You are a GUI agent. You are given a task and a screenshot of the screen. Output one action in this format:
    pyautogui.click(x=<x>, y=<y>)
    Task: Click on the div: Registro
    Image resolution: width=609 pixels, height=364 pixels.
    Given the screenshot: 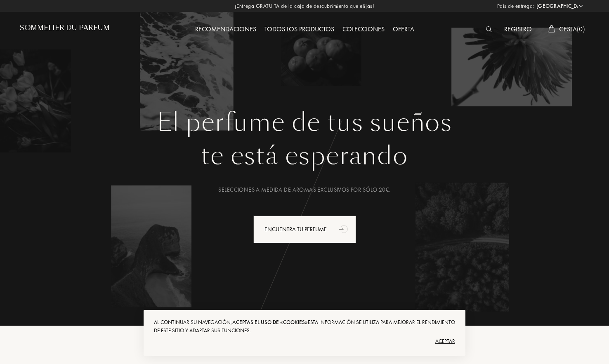 What is the action you would take?
    pyautogui.click(x=518, y=30)
    